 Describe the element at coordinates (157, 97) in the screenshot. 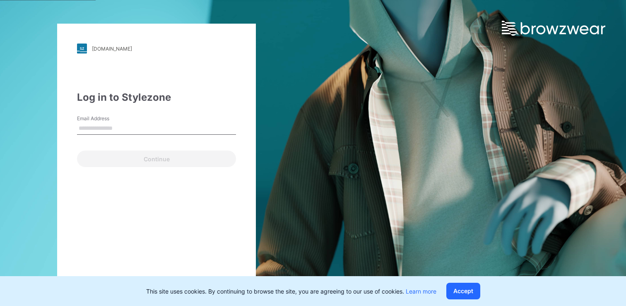

I see `div: Log in to Stylezone` at that location.